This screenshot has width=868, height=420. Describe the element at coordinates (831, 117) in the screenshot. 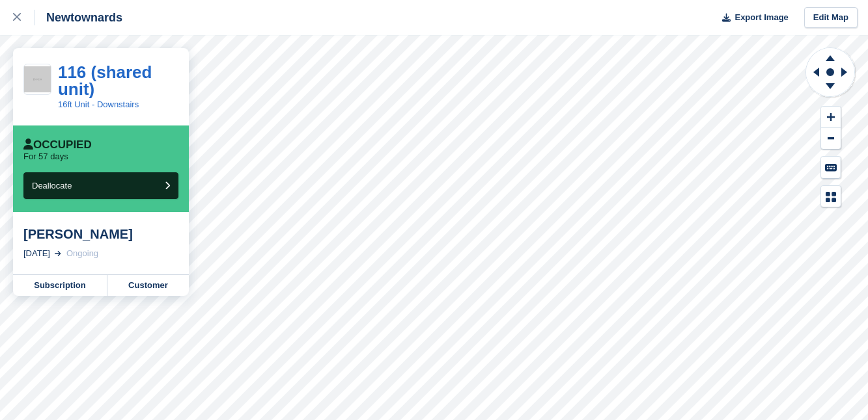

I see `button: Zoom In` at that location.